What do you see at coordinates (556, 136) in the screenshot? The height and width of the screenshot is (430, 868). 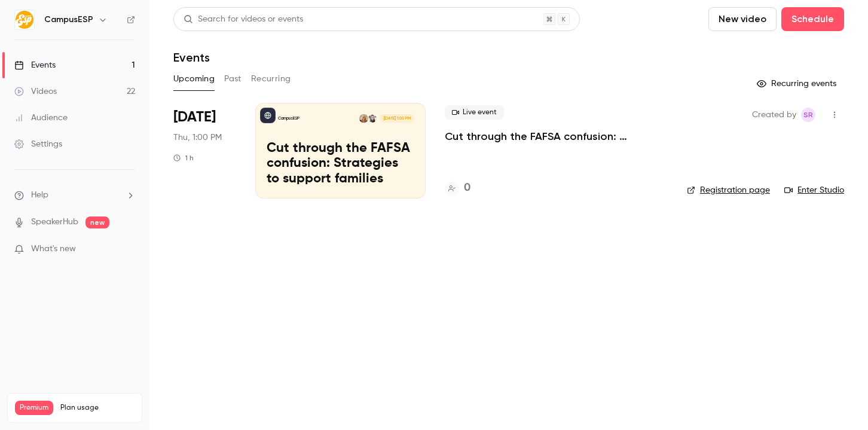 I see `a: Cut through the FAFSA confusion: Strategies to support families` at bounding box center [556, 136].